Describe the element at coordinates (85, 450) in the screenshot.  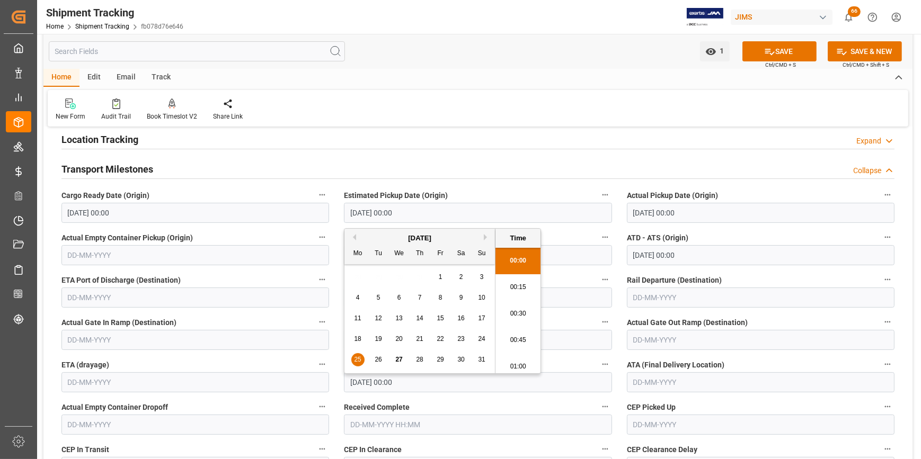
I see `span: CEP In Transit` at that location.